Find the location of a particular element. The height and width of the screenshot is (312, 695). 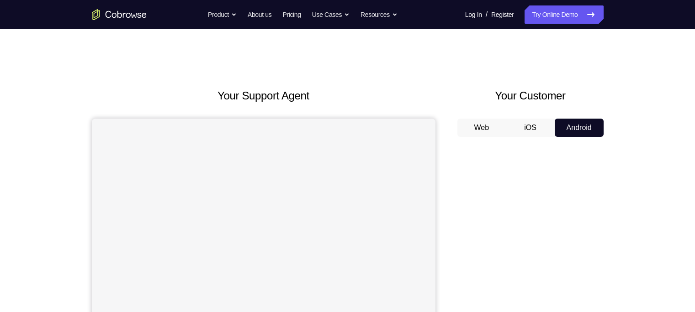

a: Pricing is located at coordinates (291, 15).